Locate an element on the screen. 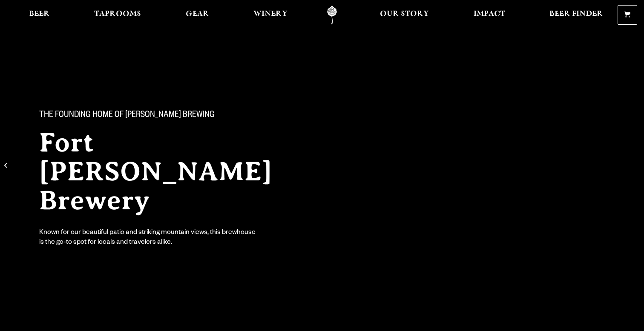  a: Taprooms is located at coordinates (117, 15).